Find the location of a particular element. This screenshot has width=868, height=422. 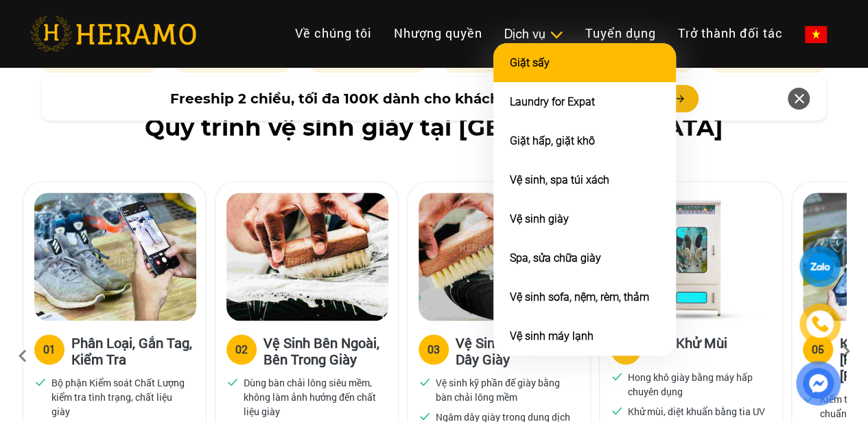

img: Heramo quy trinh ve sinh hap khu mui giay bang may hap uv is located at coordinates (692, 257).